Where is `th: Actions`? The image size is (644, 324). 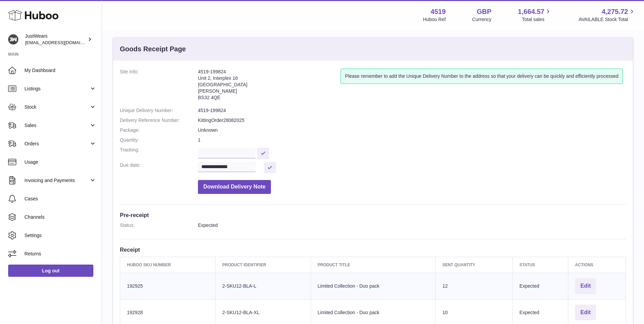 th: Actions is located at coordinates (597, 265).